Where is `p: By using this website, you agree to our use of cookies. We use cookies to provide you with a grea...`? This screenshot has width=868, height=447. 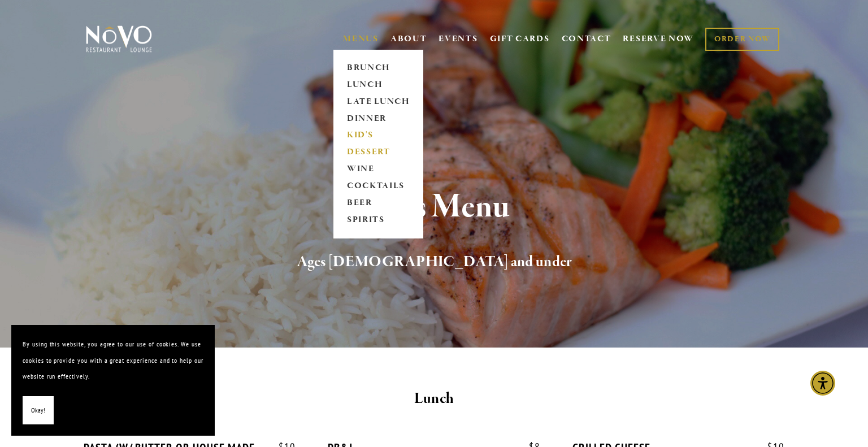 p: By using this website, you agree to our use of cookies. We use cookies to provide you with a grea... is located at coordinates (113, 361).